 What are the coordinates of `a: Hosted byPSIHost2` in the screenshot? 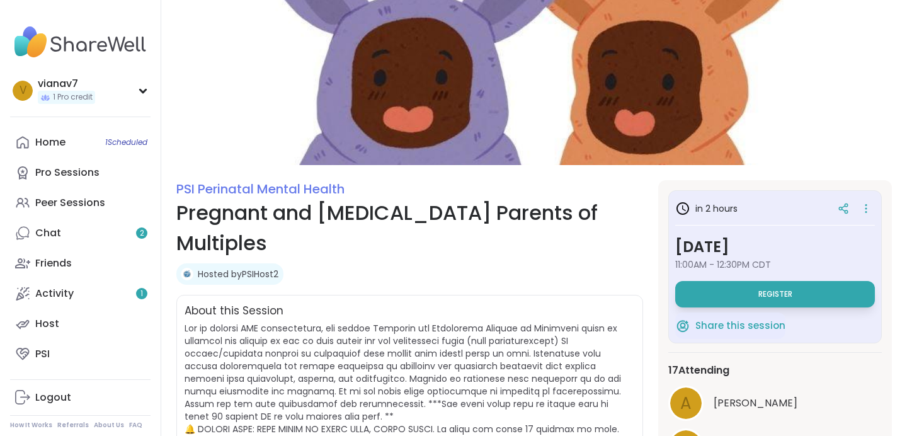 It's located at (238, 274).